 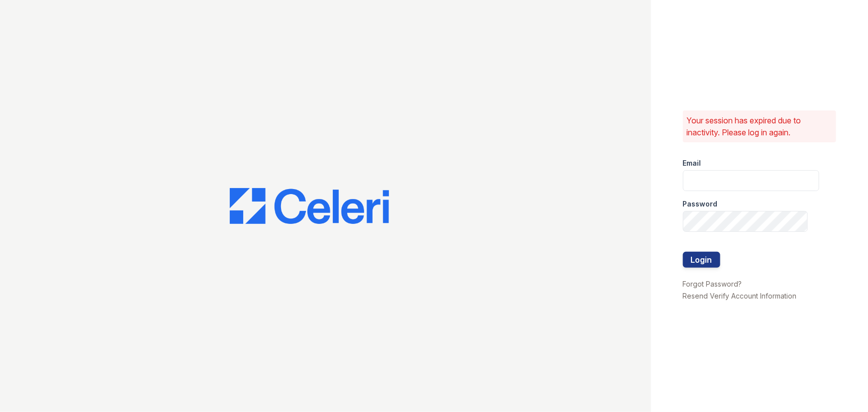 What do you see at coordinates (701, 204) in the screenshot?
I see `label: Password` at bounding box center [701, 204].